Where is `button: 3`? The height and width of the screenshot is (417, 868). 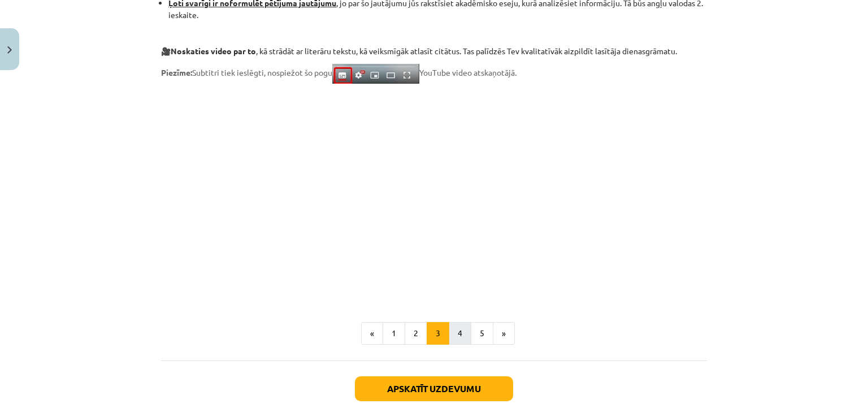
button: 3 is located at coordinates (438, 334).